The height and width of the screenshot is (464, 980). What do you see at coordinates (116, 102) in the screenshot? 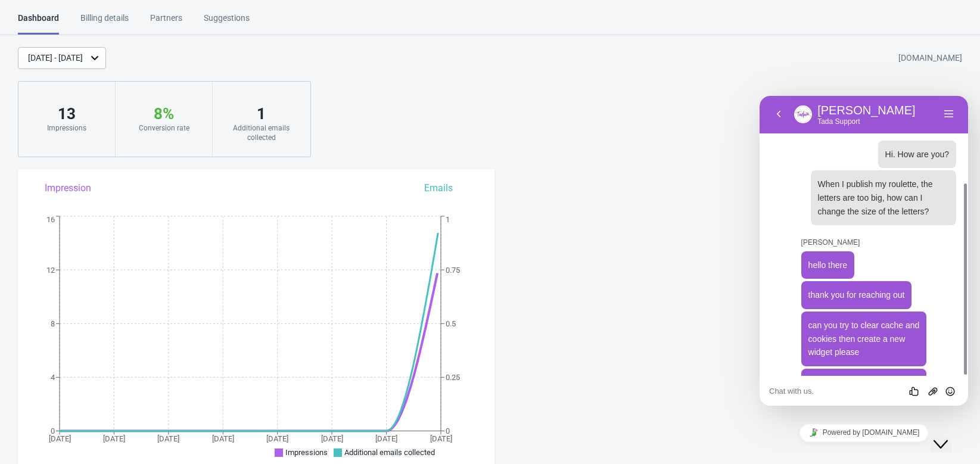
I see `span: When I publish my roulette, the letters are too big, how can I change the size of the letters?` at bounding box center [116, 102].